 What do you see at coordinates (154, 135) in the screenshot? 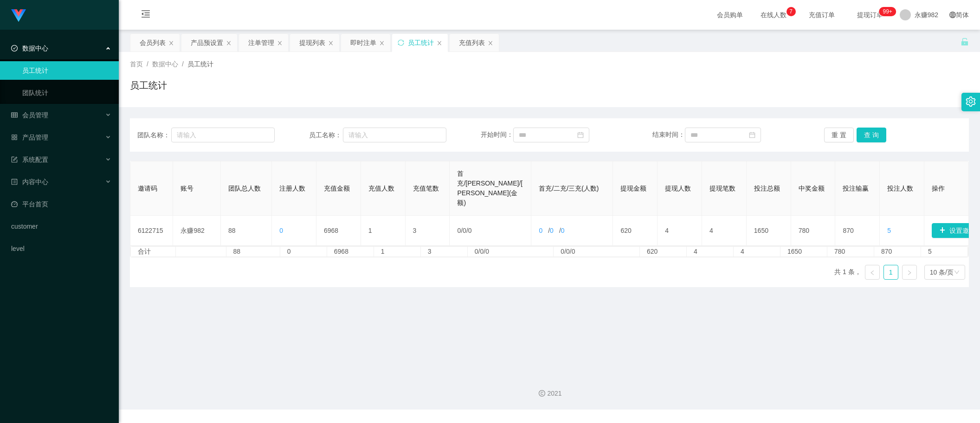
I see `span: 团队名称：` at bounding box center [154, 135].